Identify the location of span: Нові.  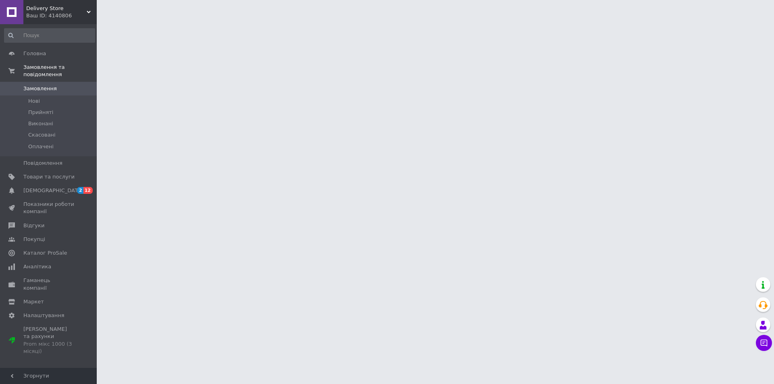
(34, 101).